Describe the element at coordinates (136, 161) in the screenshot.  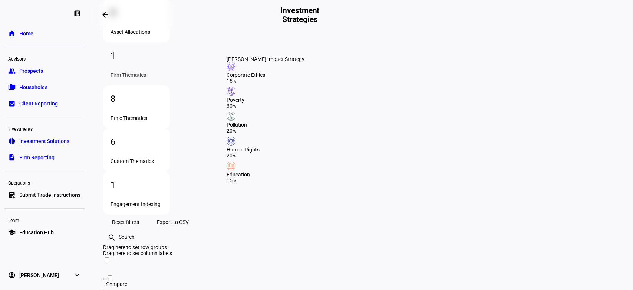
I see `div: Custom Thematics` at that location.